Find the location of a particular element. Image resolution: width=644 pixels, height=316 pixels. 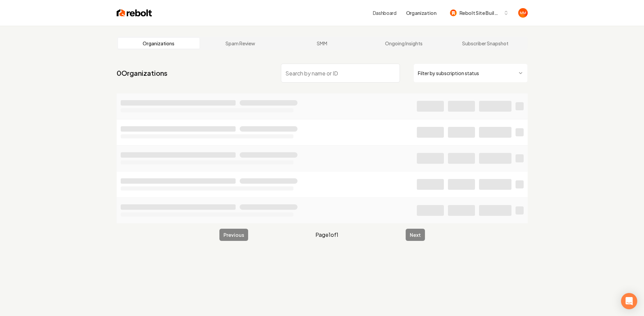

img: Rebolt Site Builder is located at coordinates (453, 13).